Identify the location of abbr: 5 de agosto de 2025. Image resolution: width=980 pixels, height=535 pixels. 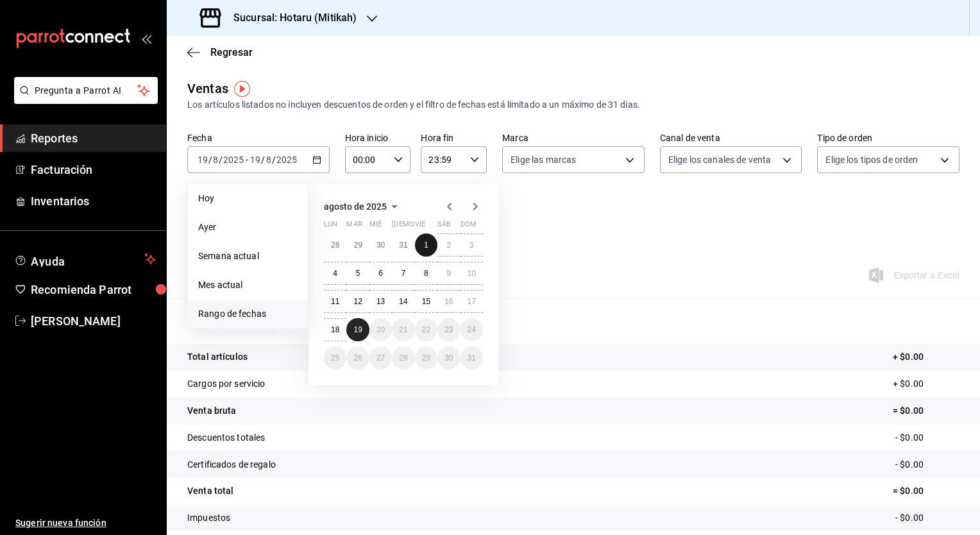
(358, 273).